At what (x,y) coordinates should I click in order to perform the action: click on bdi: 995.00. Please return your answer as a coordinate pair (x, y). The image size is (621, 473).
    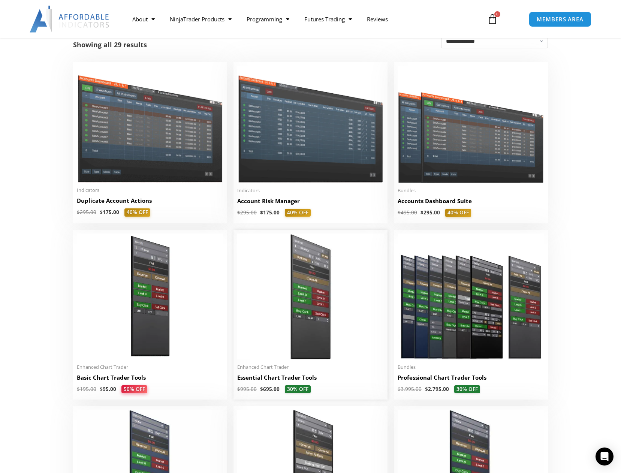
    Looking at the image, I should click on (247, 389).